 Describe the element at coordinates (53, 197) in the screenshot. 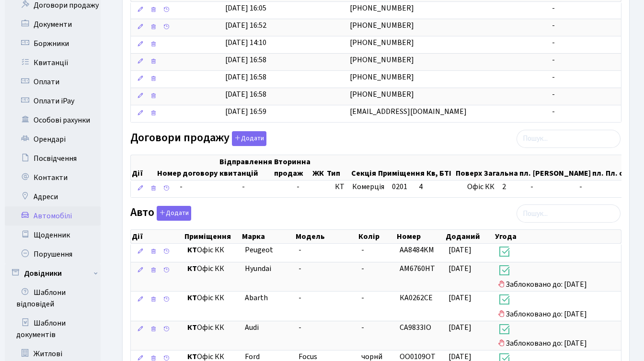

I see `a: Адреси` at that location.